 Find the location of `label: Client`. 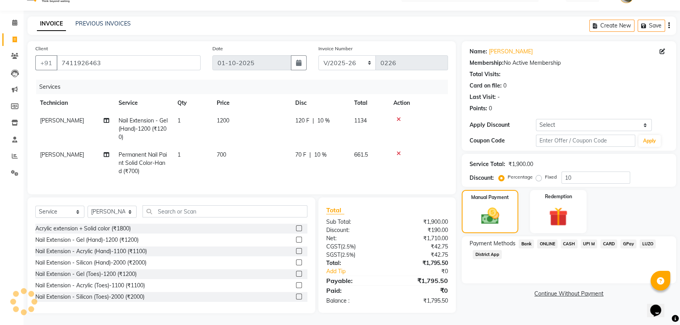

label: Client is located at coordinates (42, 49).